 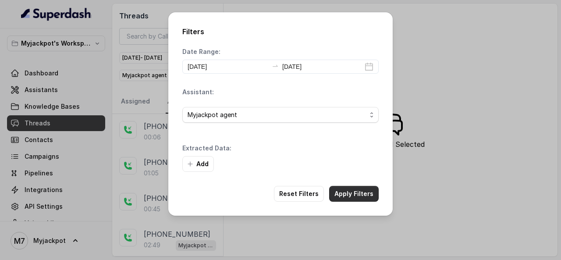 What do you see at coordinates (322, 67) in the screenshot?
I see `input: End date` at bounding box center [322, 67].